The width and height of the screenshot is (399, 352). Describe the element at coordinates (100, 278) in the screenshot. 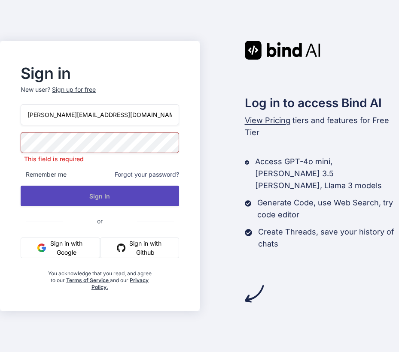

I see `div: You acknowledge that you read, and agree to our and our` at that location.